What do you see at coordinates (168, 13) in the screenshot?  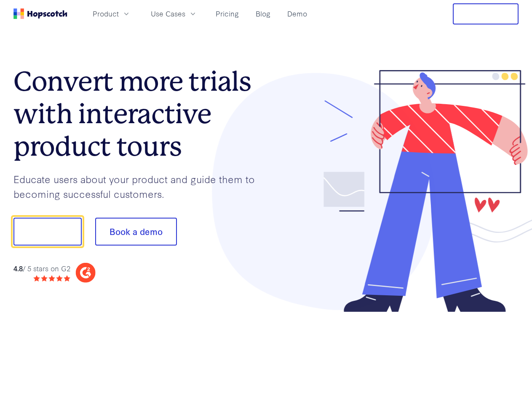 I see `span: Use Cases` at bounding box center [168, 13].